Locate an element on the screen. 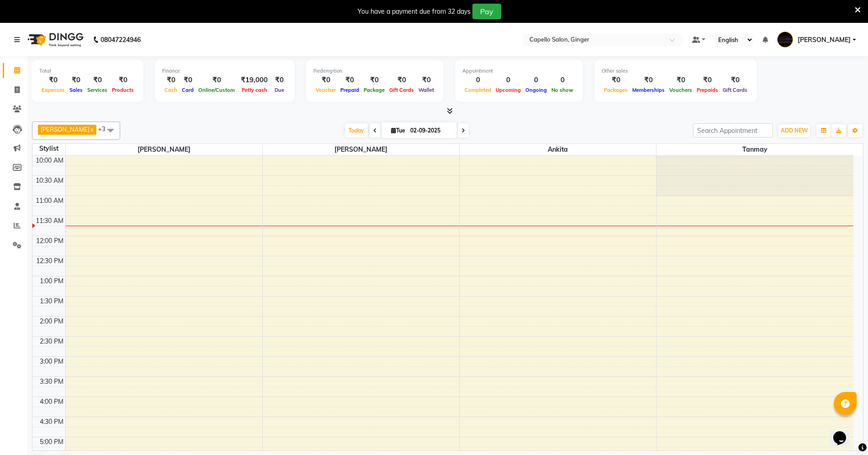 The image size is (868, 455). span: Voucher is located at coordinates (326, 90).